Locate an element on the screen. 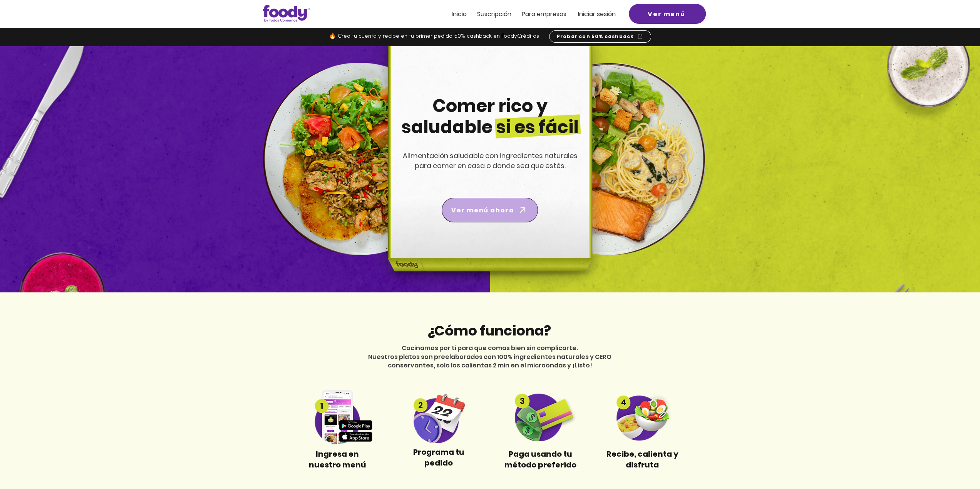 This screenshot has width=980, height=489. a: Suscripción is located at coordinates (494, 14).